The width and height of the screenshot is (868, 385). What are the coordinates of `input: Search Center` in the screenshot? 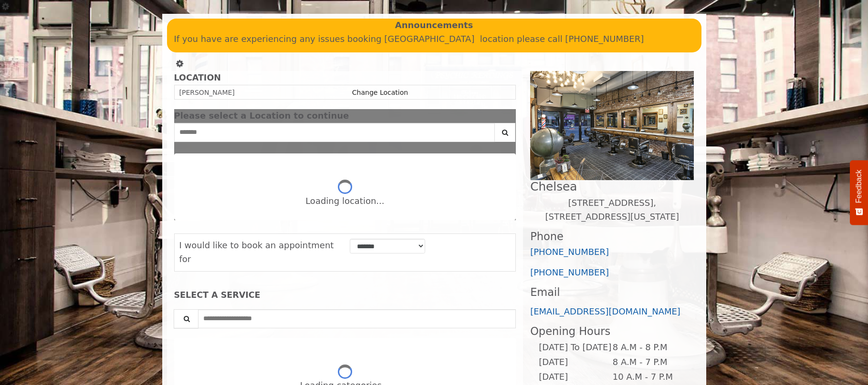 It's located at (334, 132).